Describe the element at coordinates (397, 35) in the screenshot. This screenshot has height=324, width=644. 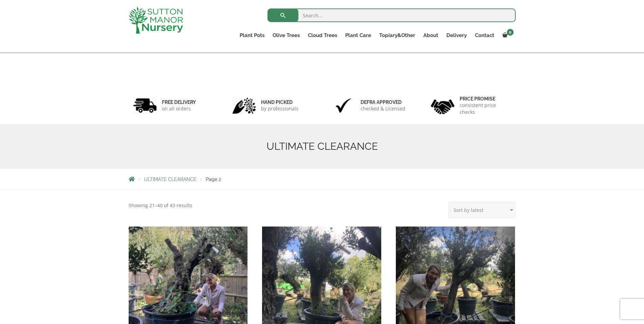
I see `a: Topiary&Other` at that location.